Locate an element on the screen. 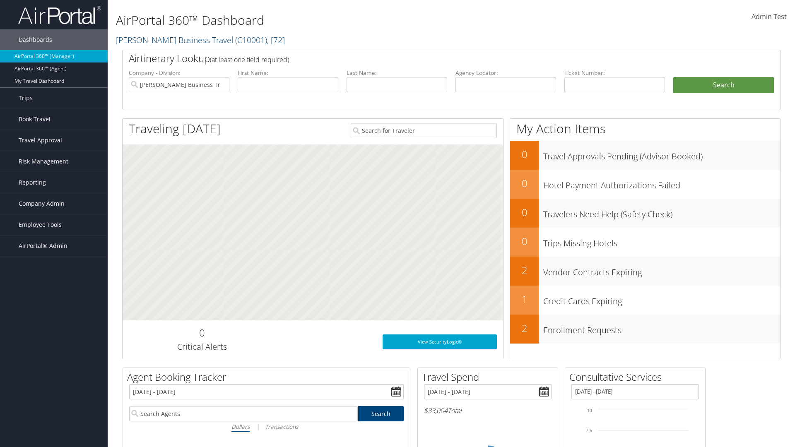  span: Dashboards is located at coordinates (35, 40).